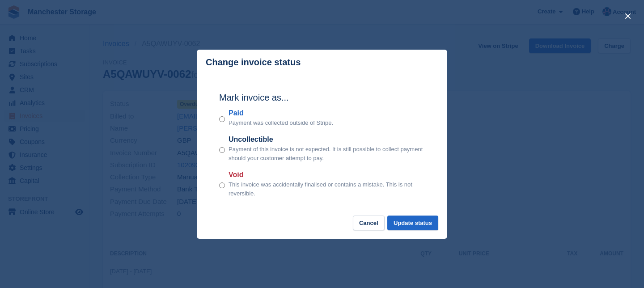 Image resolution: width=644 pixels, height=288 pixels. I want to click on h2: Mark invoice as..., so click(322, 98).